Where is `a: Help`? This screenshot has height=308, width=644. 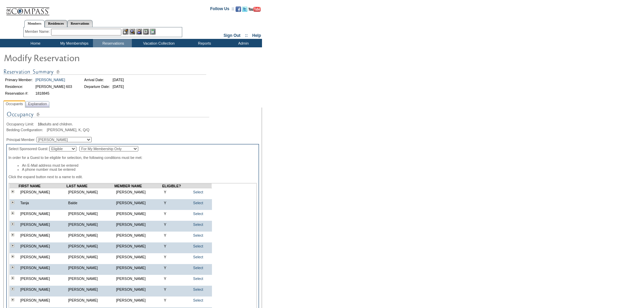 a: Help is located at coordinates (257, 35).